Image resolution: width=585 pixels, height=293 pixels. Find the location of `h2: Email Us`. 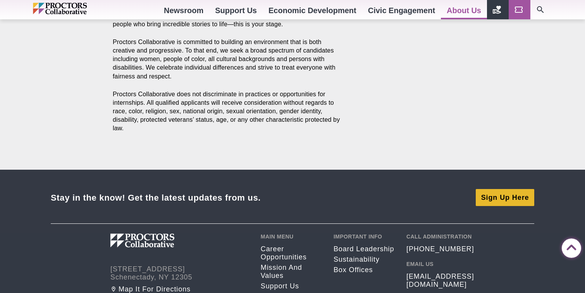

h2: Email Us is located at coordinates (440, 264).